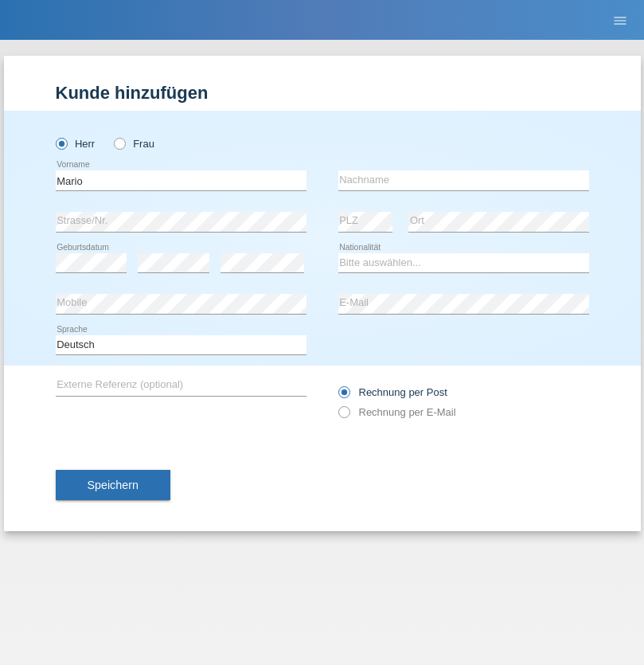 Image resolution: width=644 pixels, height=665 pixels. Describe the element at coordinates (113, 485) in the screenshot. I see `span: Speichern` at that location.